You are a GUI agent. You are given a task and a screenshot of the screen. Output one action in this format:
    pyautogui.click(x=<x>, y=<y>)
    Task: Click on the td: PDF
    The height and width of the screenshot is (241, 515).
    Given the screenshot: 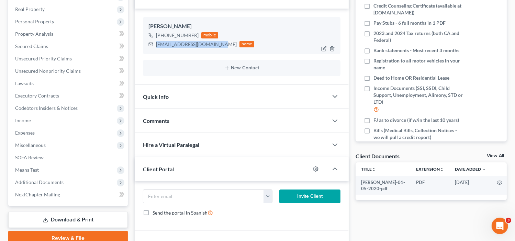 What is the action you would take?
    pyautogui.click(x=430, y=186)
    